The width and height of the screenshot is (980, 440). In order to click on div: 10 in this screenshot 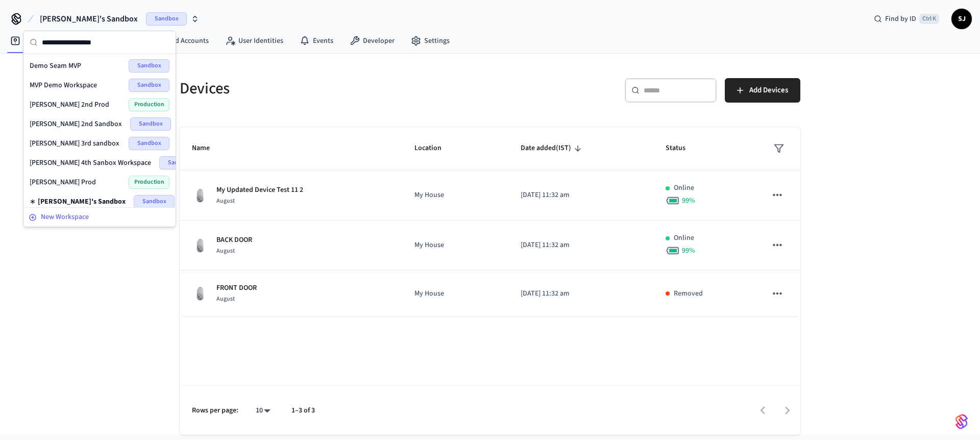, I will do `click(263, 410)`.